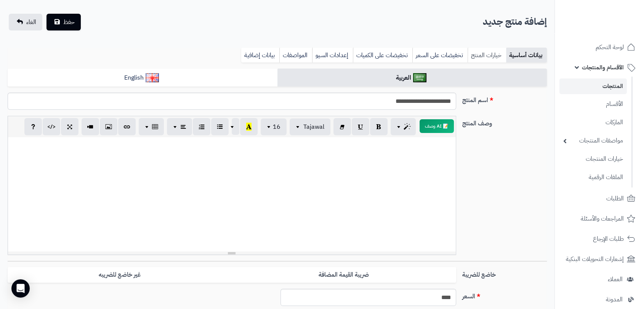  What do you see at coordinates (420, 77) in the screenshot?
I see `img: العربية` at bounding box center [420, 77].